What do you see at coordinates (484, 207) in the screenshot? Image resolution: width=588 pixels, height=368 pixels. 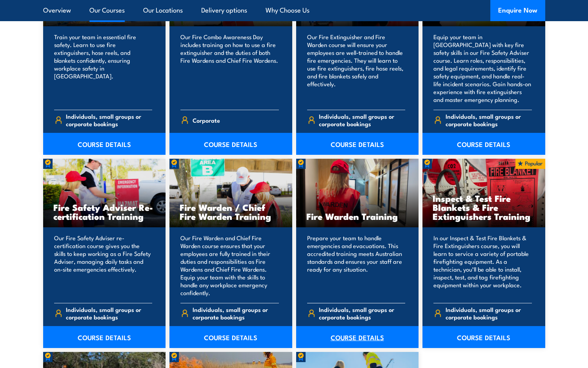 I see `h3: Inspect & Test Fire Blankets & Fire Extinguishers Training` at bounding box center [484, 207].